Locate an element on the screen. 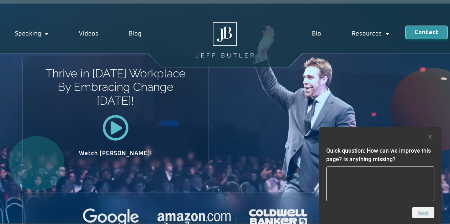  h2: Quick question: How can we improve this page? Is anything missing? is located at coordinates (380, 155).